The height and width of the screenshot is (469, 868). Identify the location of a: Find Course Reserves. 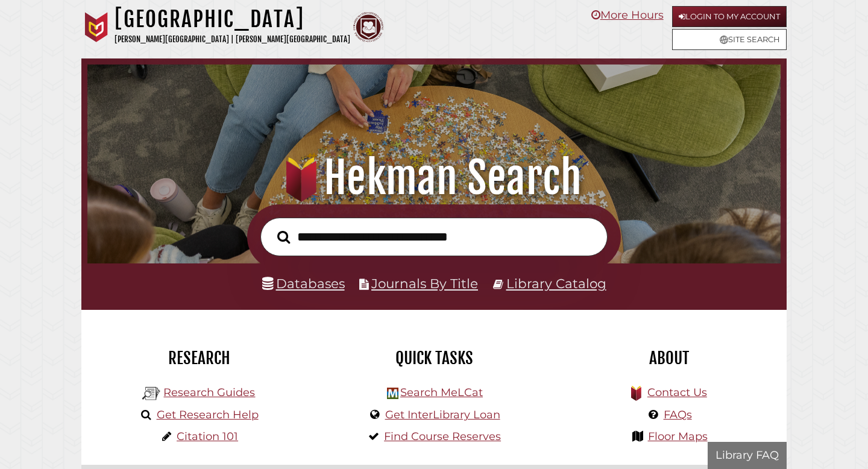
(442, 436).